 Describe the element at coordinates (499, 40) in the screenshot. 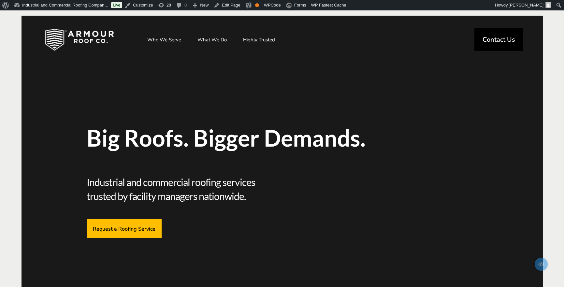

I see `a: Contact Us` at that location.